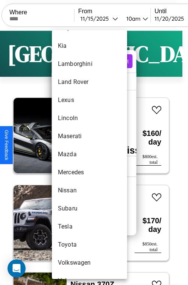 The image size is (188, 285). Describe the element at coordinates (90, 208) in the screenshot. I see `li: Subaru` at that location.